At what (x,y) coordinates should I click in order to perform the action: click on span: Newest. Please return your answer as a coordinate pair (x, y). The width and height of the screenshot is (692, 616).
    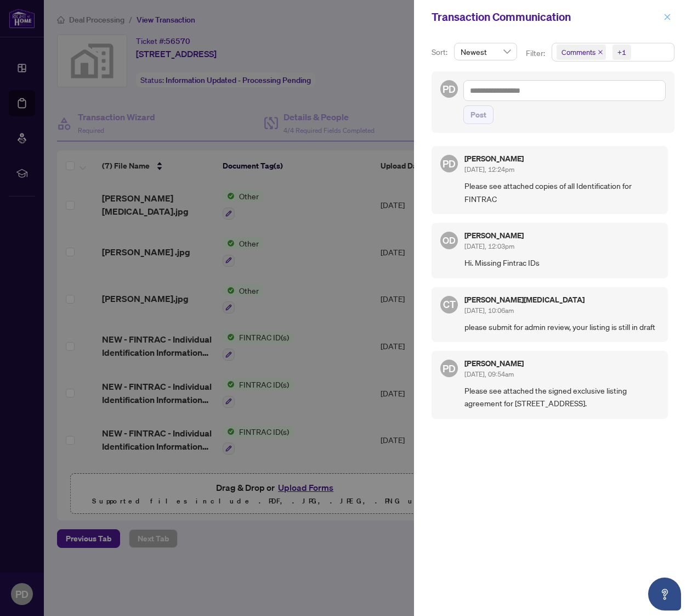
    Looking at the image, I should click on (486, 51).